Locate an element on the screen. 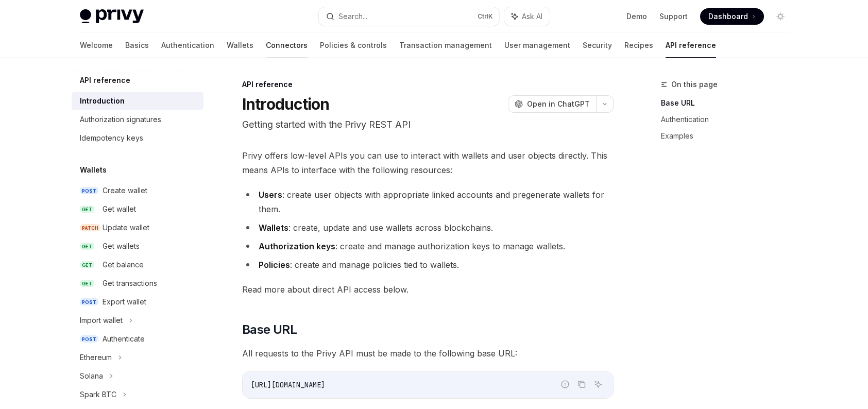 This screenshot has height=409, width=868. a: PATCHUpdate wallet is located at coordinates (137, 228).